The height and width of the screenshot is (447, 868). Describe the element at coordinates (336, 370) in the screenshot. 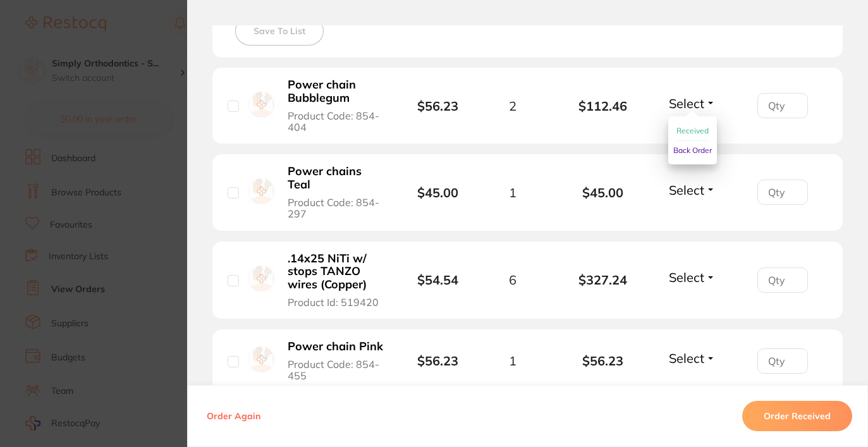

I see `span: Product Code: 854-455` at that location.